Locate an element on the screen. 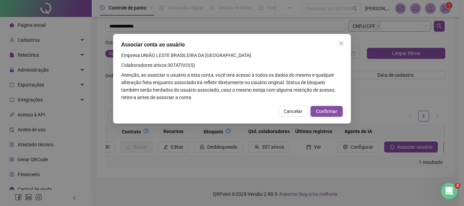 Image resolution: width=464 pixels, height=206 pixels. span: Confirmar is located at coordinates (327, 111).